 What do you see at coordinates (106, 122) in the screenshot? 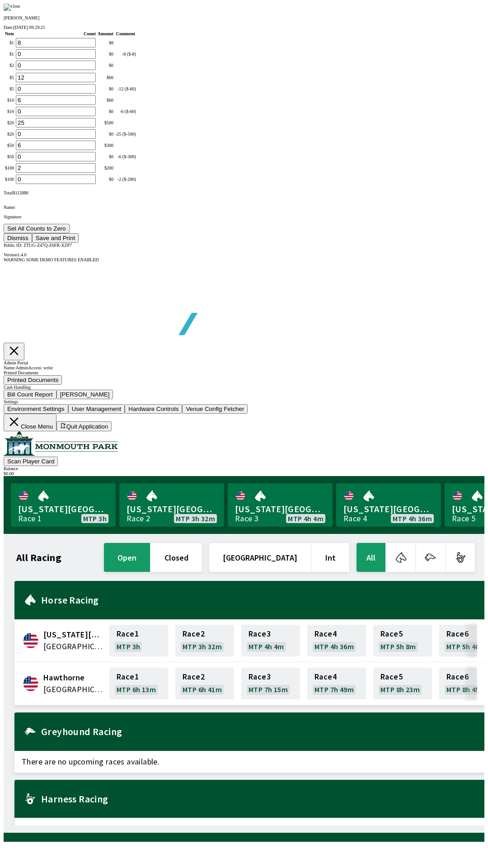
I see `div: $ 500` at bounding box center [106, 122].